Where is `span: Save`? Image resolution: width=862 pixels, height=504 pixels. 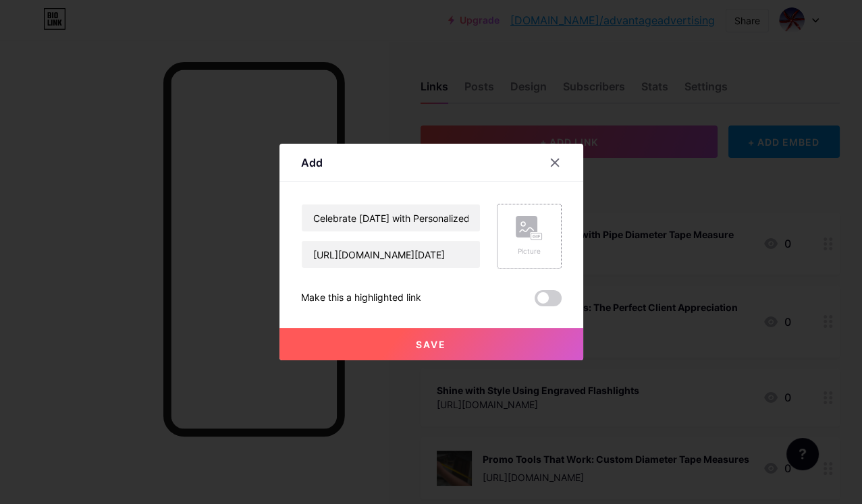 span: Save is located at coordinates (431, 344).